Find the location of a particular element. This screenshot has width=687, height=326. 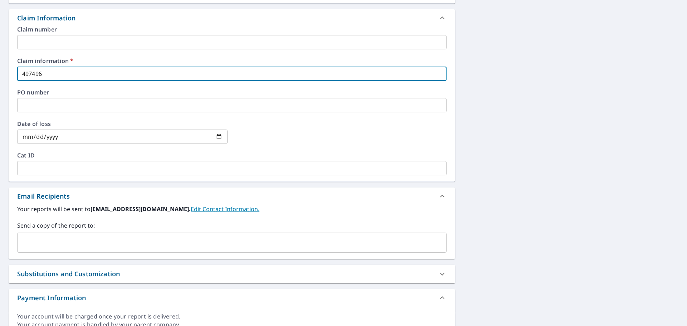

label: Cat ID is located at coordinates (232, 155).